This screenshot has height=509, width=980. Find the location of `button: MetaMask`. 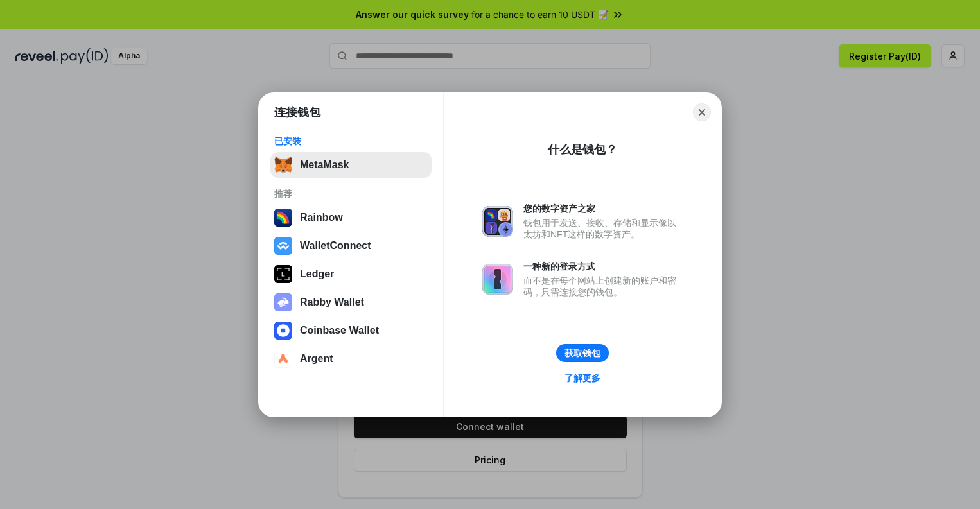

button: MetaMask is located at coordinates (350, 165).